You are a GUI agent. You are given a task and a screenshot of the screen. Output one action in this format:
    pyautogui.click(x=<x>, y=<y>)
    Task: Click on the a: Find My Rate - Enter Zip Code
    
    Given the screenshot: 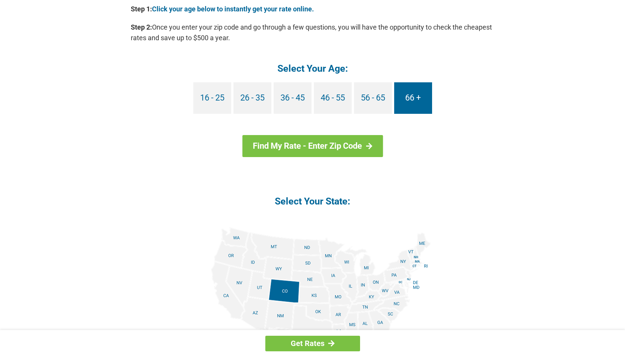 What is the action you would take?
    pyautogui.click(x=312, y=146)
    